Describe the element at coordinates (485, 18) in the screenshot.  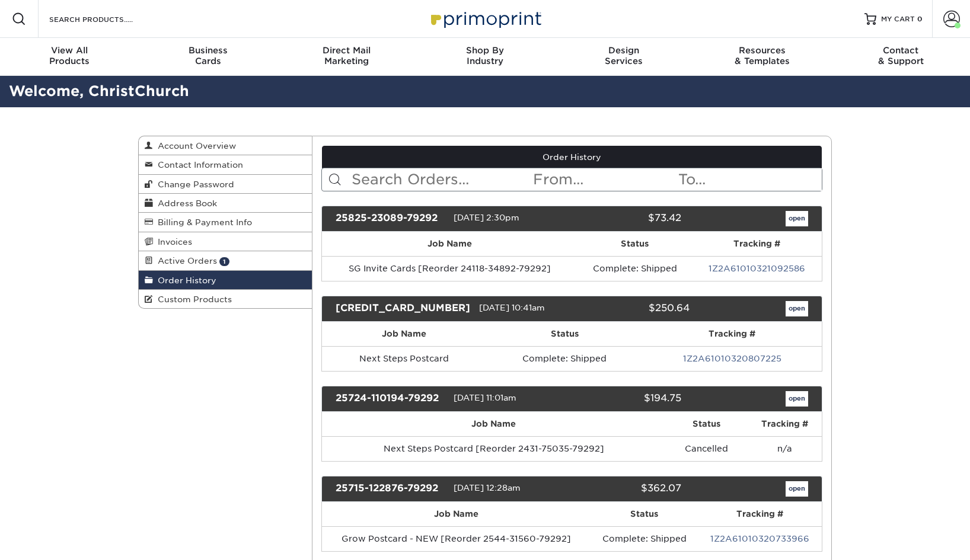
I see `img: Primoprint` at that location.